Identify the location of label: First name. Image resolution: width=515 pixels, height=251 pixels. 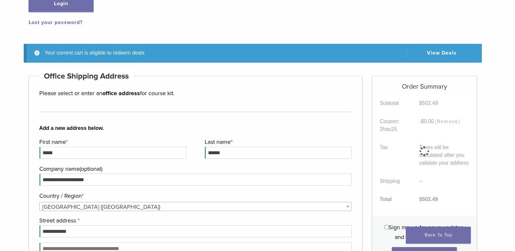
(112, 142).